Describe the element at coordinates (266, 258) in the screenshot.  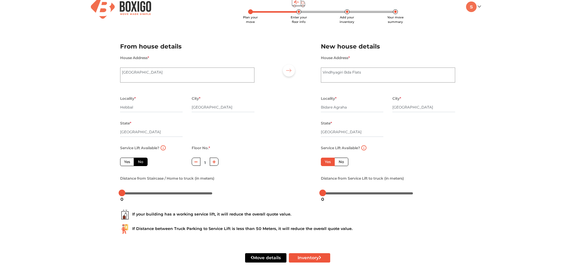
I see `button: Move details` at that location.